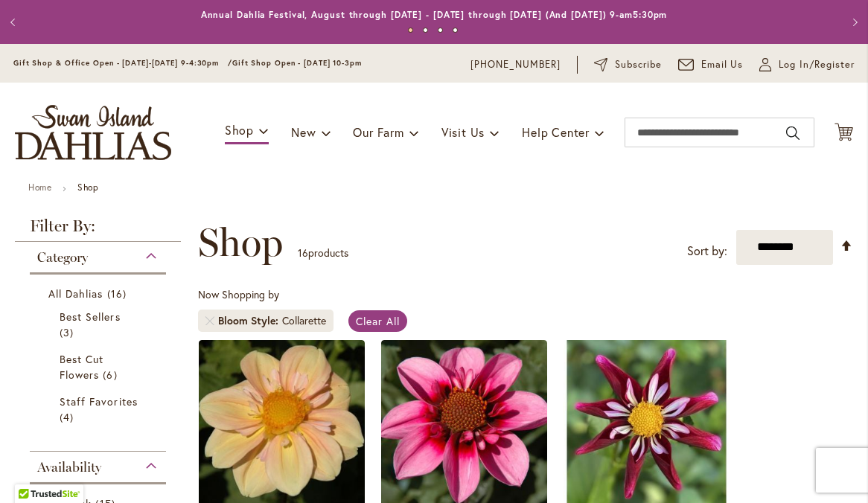  Describe the element at coordinates (76, 293) in the screenshot. I see `span: All Dahlias` at that location.